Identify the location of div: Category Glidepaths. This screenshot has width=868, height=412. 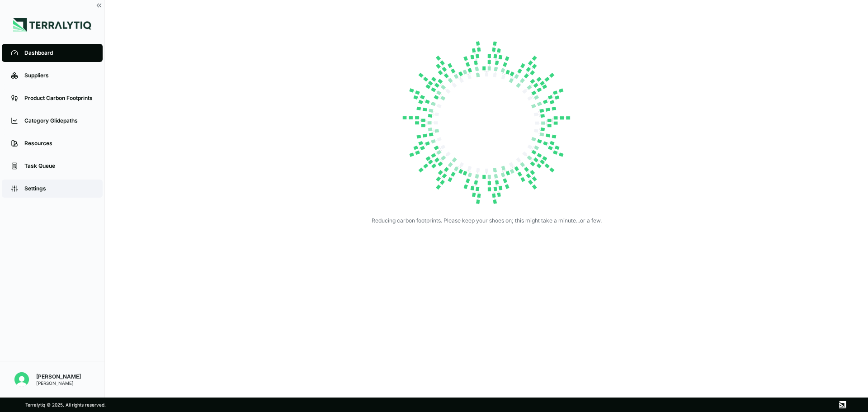
(59, 121).